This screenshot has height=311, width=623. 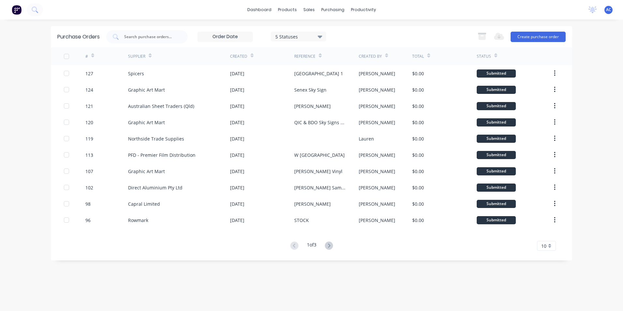 I want to click on div: 98, so click(x=88, y=203).